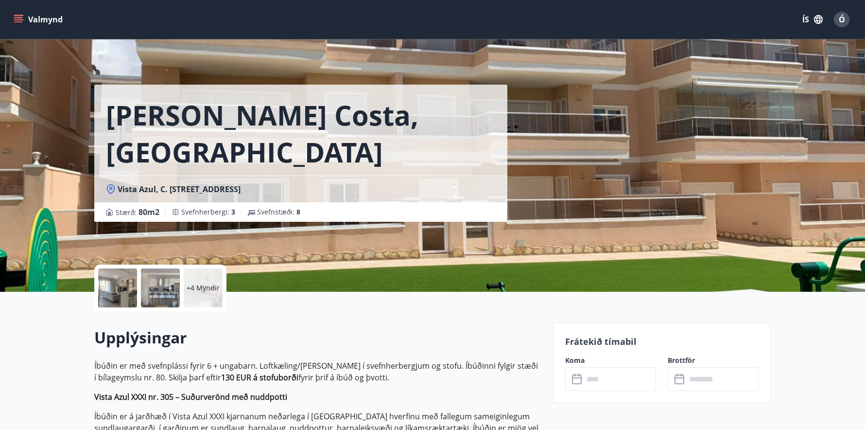 This screenshot has width=865, height=430. I want to click on p: +4 Myndir, so click(203, 288).